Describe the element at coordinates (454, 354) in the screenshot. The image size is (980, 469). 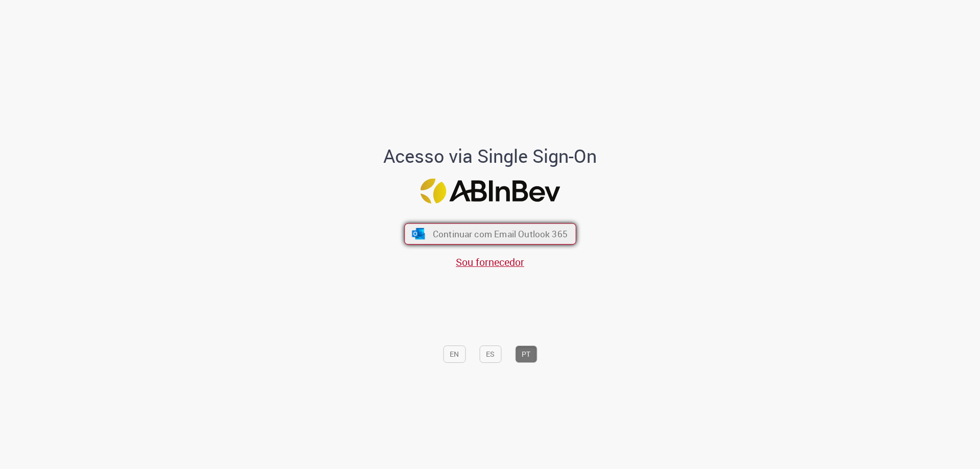
I see `button: EN` at that location.